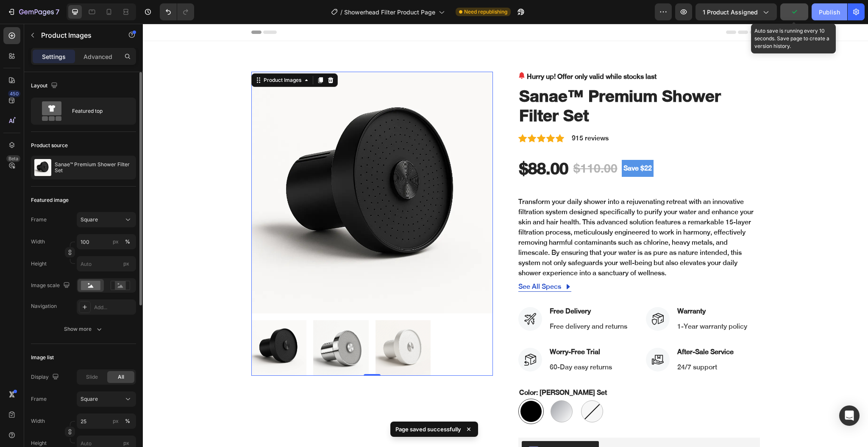  Describe the element at coordinates (417, 428) in the screenshot. I see `button: Kaching Bundles` at that location.